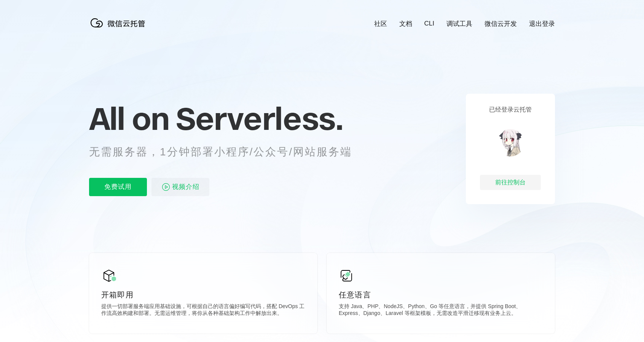 Image resolution: width=644 pixels, height=342 pixels. Describe the element at coordinates (166, 187) in the screenshot. I see `img: video_play.svg` at that location.